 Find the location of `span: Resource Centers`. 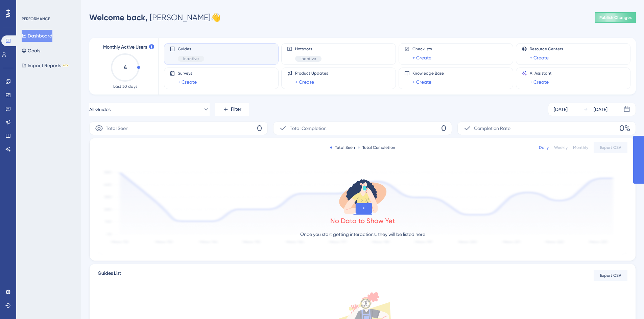

span: Resource Centers is located at coordinates (546, 49).